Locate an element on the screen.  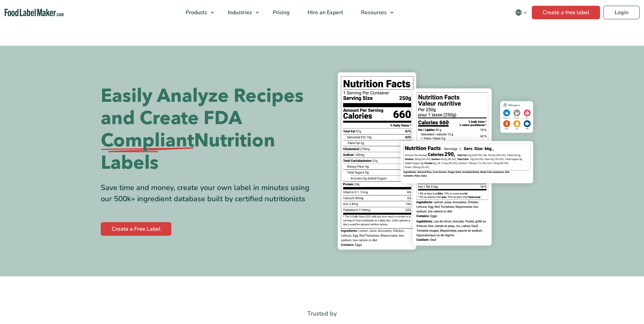
a: Login is located at coordinates (622, 13).